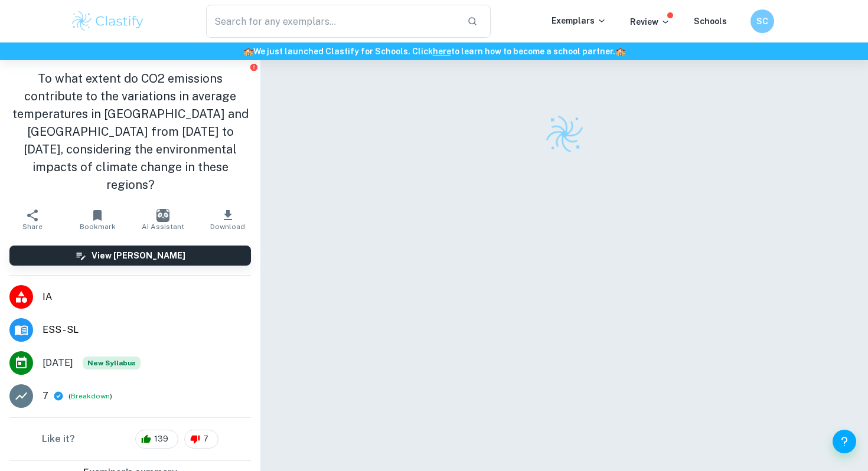  I want to click on p: Review, so click(650, 22).